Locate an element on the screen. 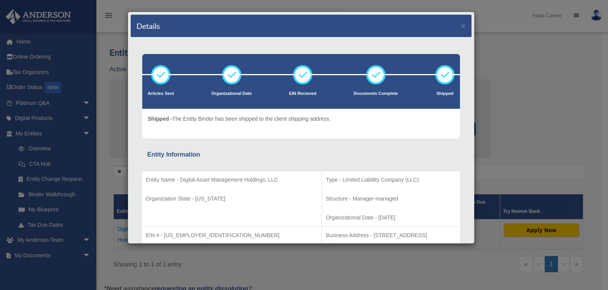 This screenshot has height=290, width=608. p: Organizational Date is located at coordinates (231, 94).